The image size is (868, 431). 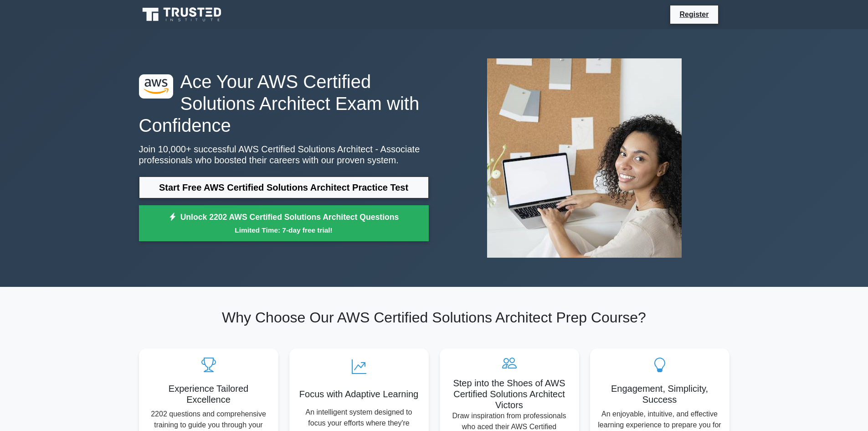 What do you see at coordinates (660, 394) in the screenshot?
I see `h5: Engagement, Simplicity, Success` at bounding box center [660, 394].